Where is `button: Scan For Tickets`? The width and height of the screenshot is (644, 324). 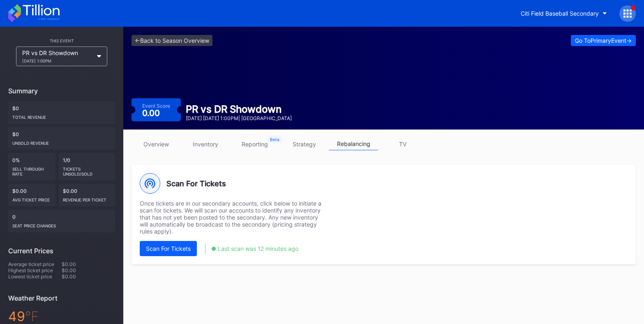 button: Scan For Tickets is located at coordinates (168, 248).